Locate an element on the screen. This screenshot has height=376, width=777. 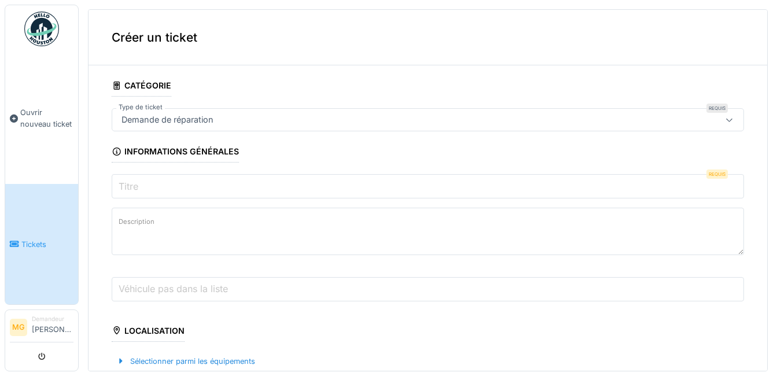
div: Créer un ticket is located at coordinates (428, 38).